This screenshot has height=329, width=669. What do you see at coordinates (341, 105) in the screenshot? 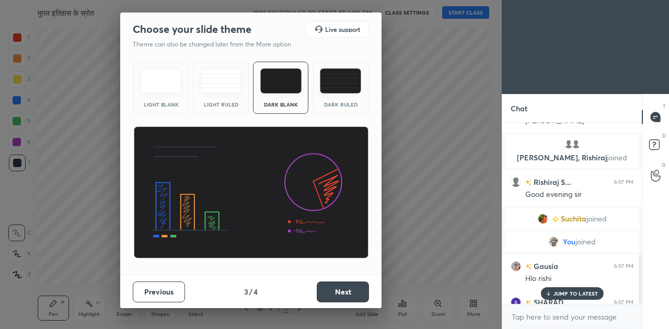
I see `div: Dark Ruled` at bounding box center [341, 105].